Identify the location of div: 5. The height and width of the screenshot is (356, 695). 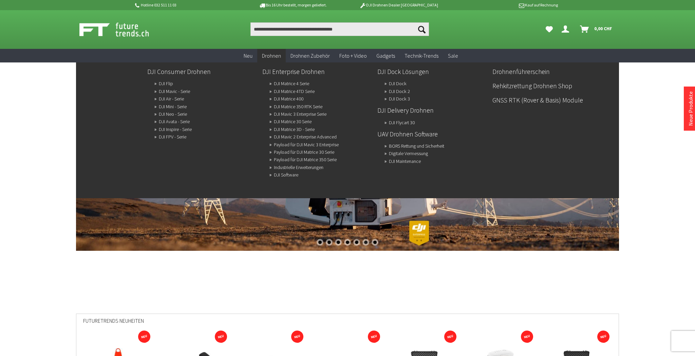
(357, 242).